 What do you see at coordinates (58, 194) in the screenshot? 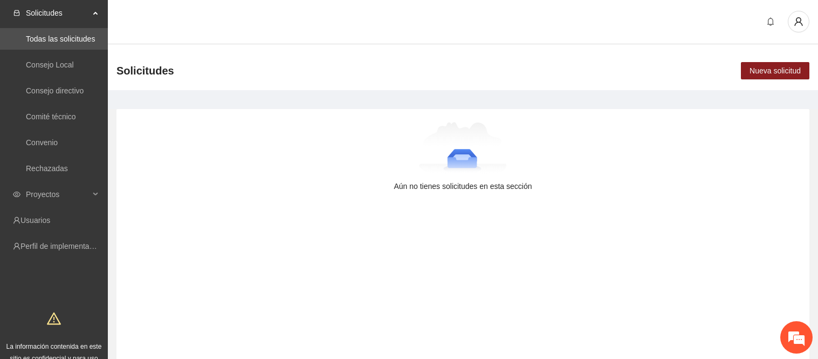
I see `span: Proyectos` at bounding box center [58, 194].